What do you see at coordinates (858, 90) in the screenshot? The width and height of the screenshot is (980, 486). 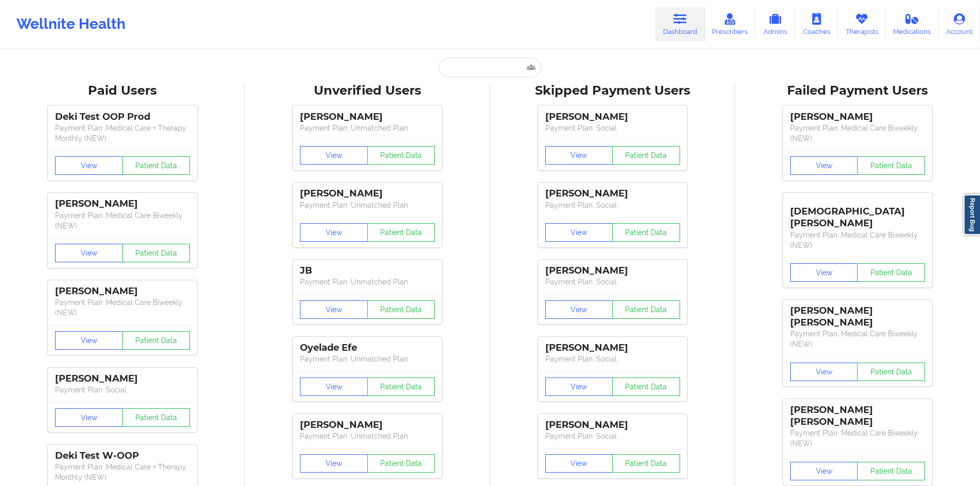 I see `div: Failed Payment Users` at bounding box center [858, 90].